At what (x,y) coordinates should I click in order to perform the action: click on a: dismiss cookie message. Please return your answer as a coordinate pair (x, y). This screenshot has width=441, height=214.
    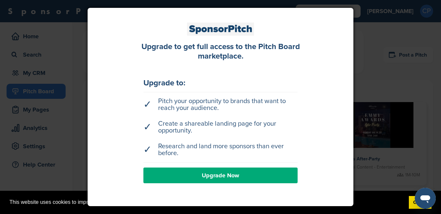
    Looking at the image, I should click on (420, 203).